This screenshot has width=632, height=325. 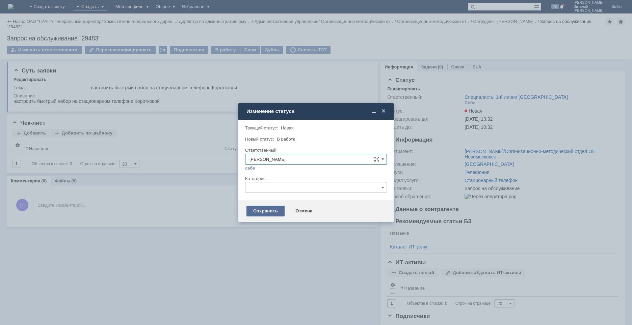 What do you see at coordinates (260, 139) in the screenshot?
I see `label: Новый статус:` at bounding box center [260, 139].